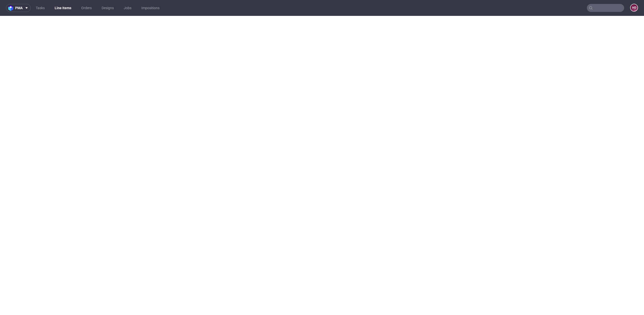 This screenshot has height=315, width=644. Describe the element at coordinates (150, 8) in the screenshot. I see `a: Impositions` at that location.